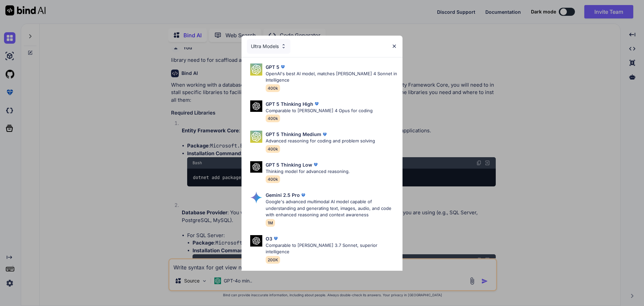  I want to click on span: 200K, so click(273, 260).